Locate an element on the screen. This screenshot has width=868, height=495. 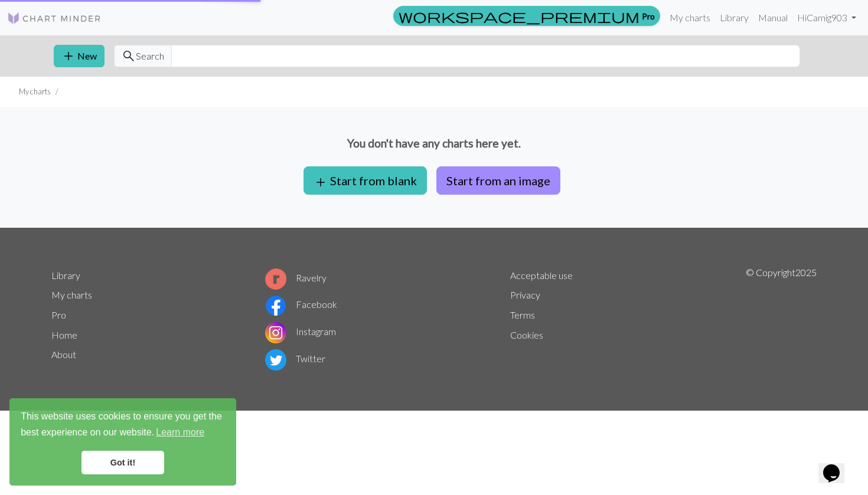
span: Search is located at coordinates (150, 56).